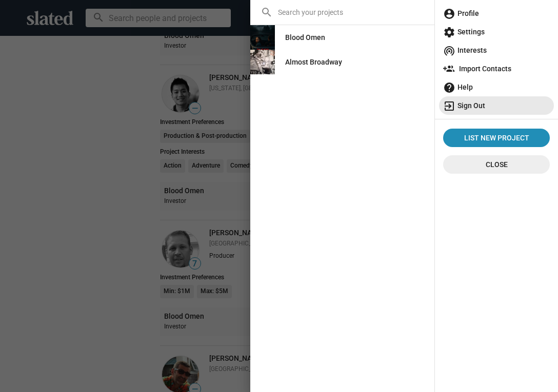 The width and height of the screenshot is (558, 392). I want to click on span: Settings, so click(496, 32).